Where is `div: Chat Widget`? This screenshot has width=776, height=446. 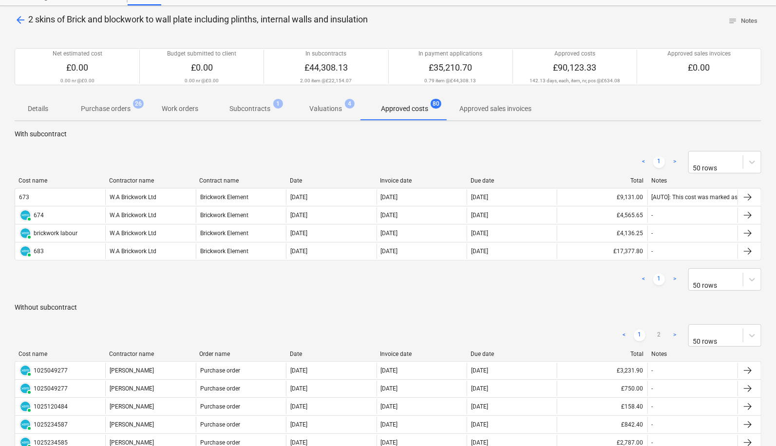
div: Chat Widget is located at coordinates (752, 423).